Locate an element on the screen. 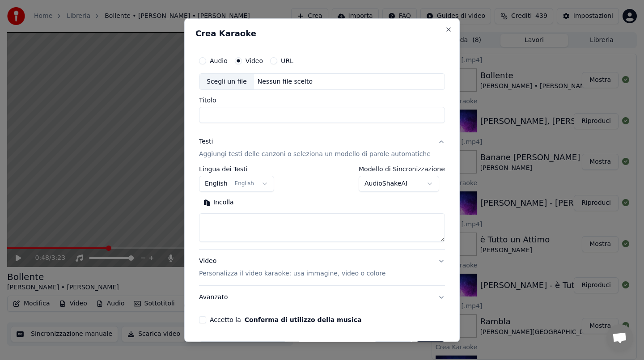  button: Crea is located at coordinates (430, 349).